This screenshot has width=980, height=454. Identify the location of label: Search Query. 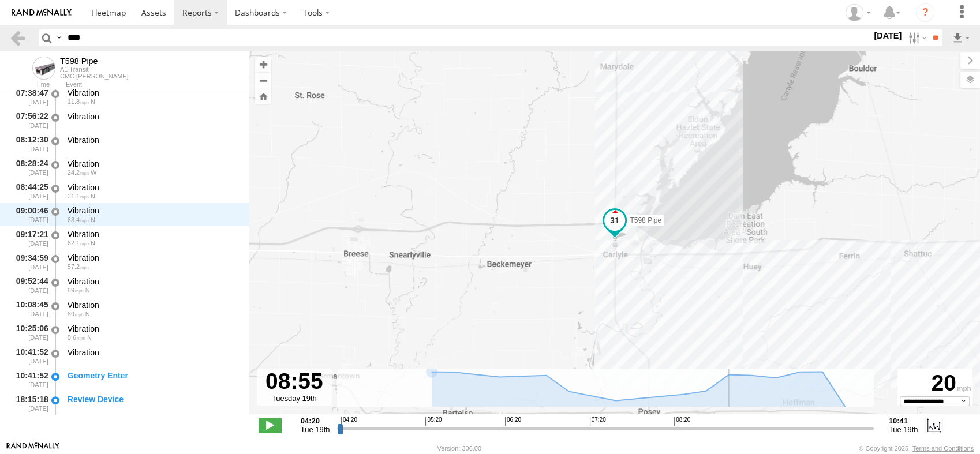
(59, 37).